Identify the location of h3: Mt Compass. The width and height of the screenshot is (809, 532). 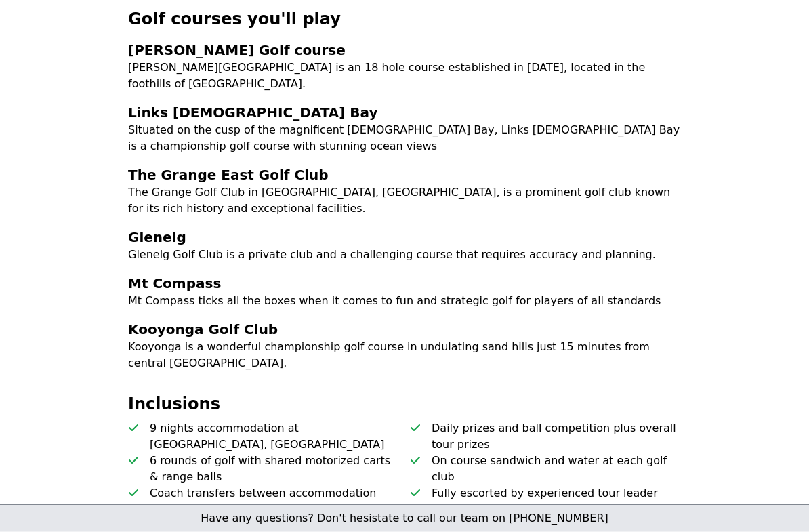
(405, 283).